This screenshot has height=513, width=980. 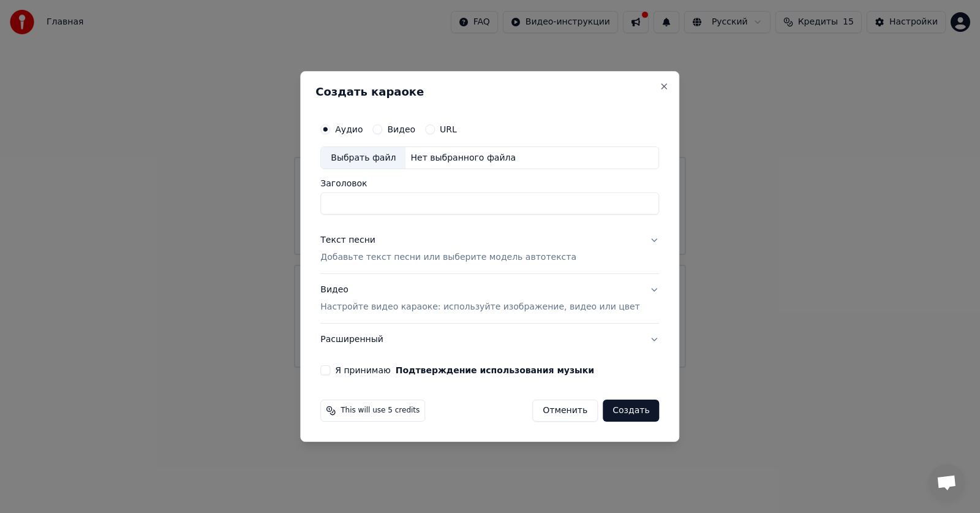 I want to click on button: Текст песниДобавьте текст песни или выберите модель автотекста, so click(x=489, y=250).